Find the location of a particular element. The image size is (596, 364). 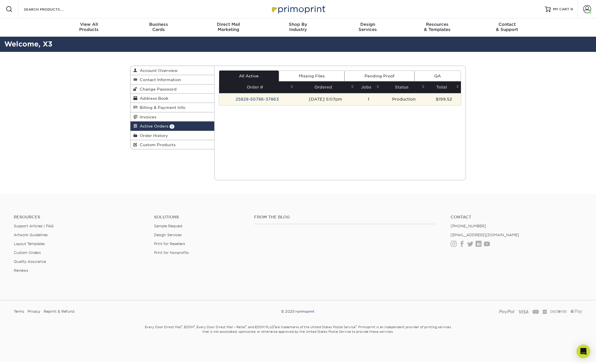

a: Address Book is located at coordinates (173, 98).